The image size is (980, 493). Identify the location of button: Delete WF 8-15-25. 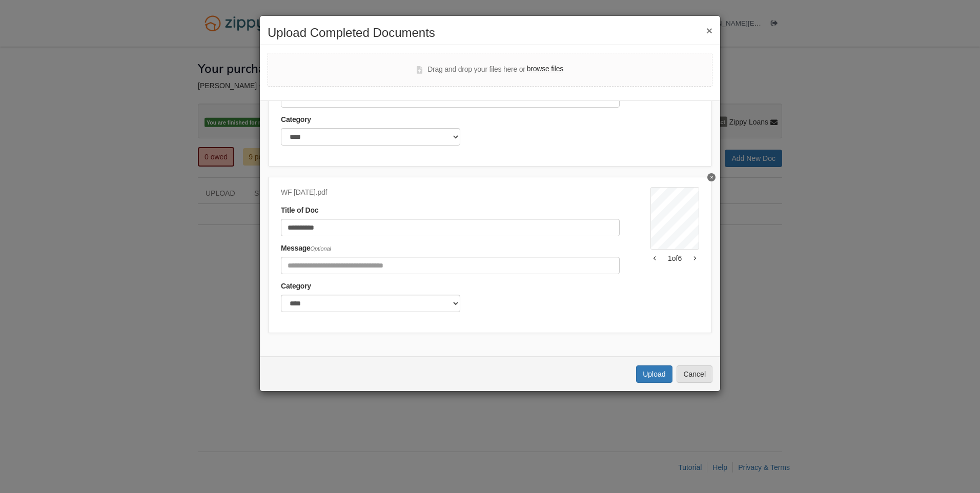
(712, 177).